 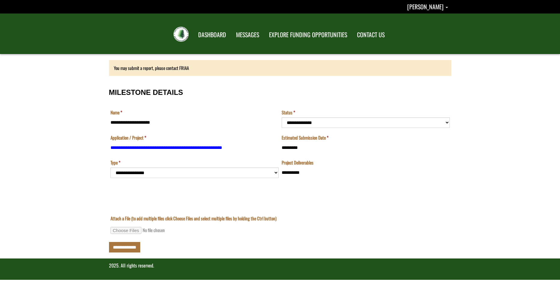 What do you see at coordinates (280, 93) in the screenshot?
I see `h3: MILESTONE DETAILS` at bounding box center [280, 93].